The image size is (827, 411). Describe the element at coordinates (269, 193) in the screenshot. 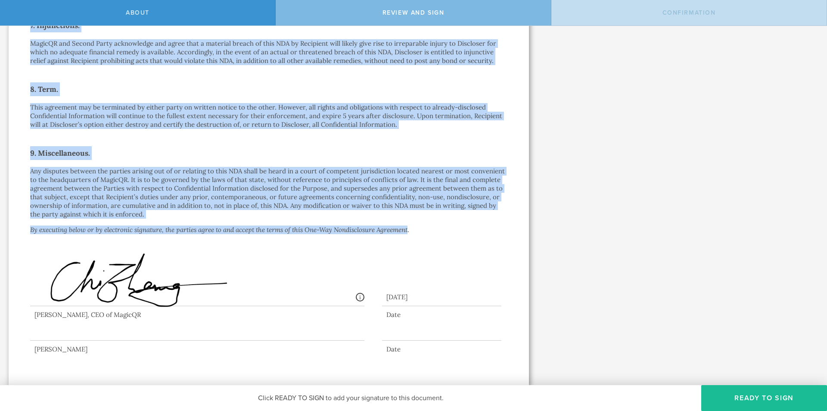

I see `p: Any disputes between the parties arising out of or relating to this NDA shall be heard in a court...` at that location.